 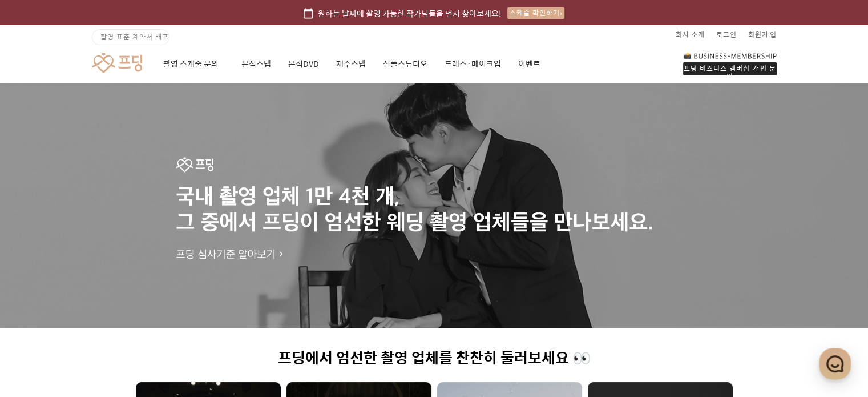 I want to click on span: 촬영 표준 계약서 배포, so click(x=135, y=37).